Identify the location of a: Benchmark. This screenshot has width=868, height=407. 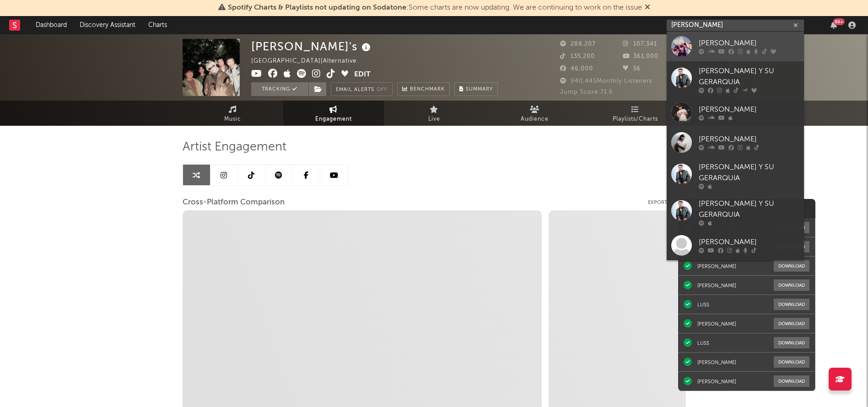
(423, 89).